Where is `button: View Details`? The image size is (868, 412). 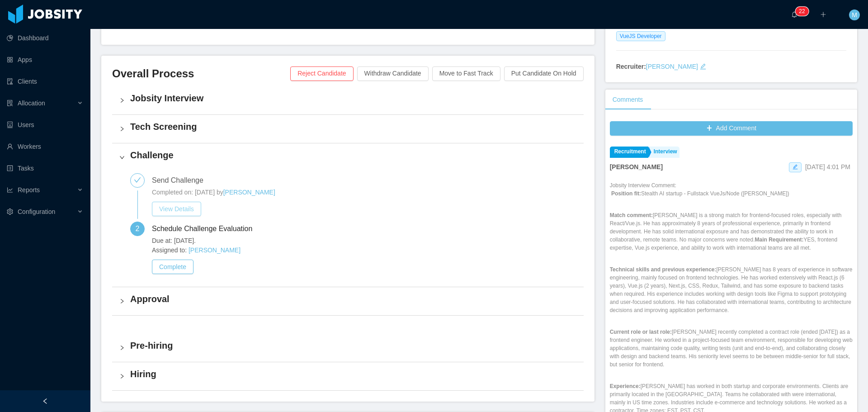 button: View Details is located at coordinates (176, 209).